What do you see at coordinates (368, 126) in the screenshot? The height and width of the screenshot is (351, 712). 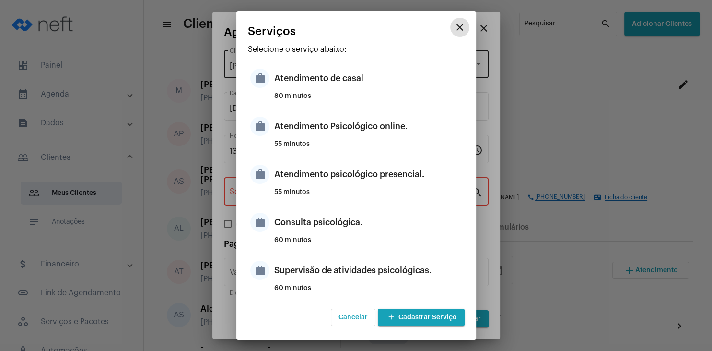 I see `div: Atendimento Psicológico online.` at bounding box center [368, 126].